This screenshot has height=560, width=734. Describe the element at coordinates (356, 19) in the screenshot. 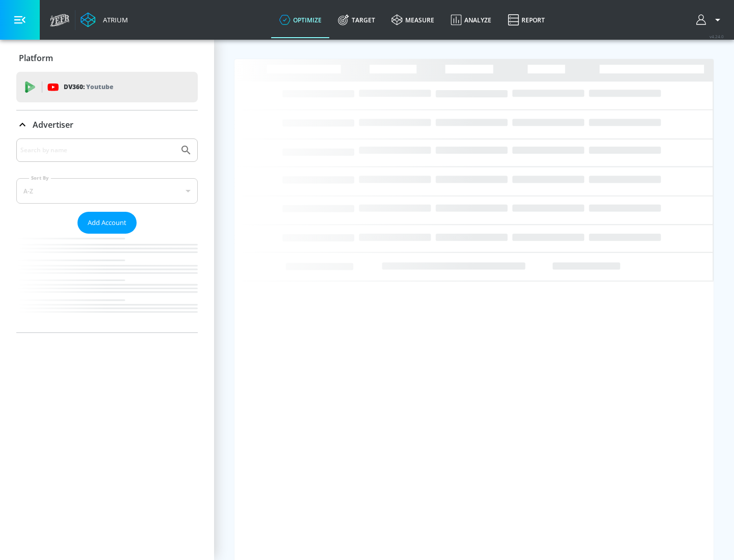

I see `a: Target` at that location.